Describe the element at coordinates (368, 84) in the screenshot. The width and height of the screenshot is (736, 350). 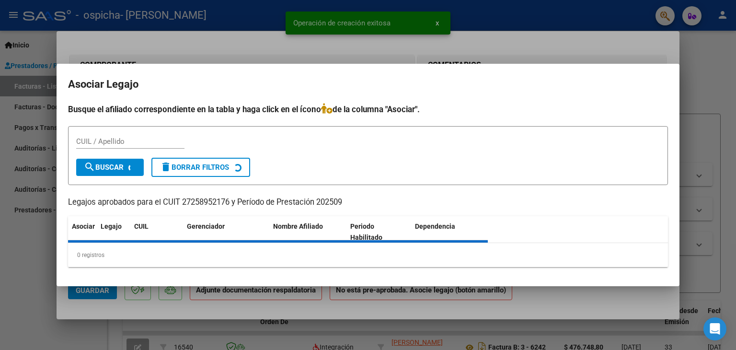
I see `h2: Asociar Legajo` at that location.